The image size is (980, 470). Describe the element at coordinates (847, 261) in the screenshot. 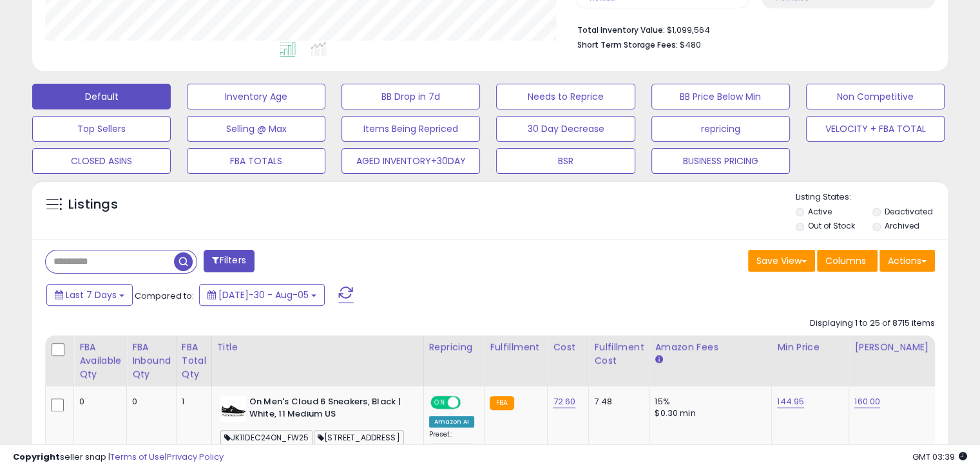

I see `button: Columns` at that location.